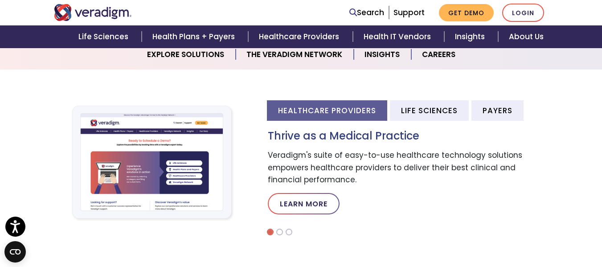  I want to click on a: The Veradigm Network, so click(295, 54).